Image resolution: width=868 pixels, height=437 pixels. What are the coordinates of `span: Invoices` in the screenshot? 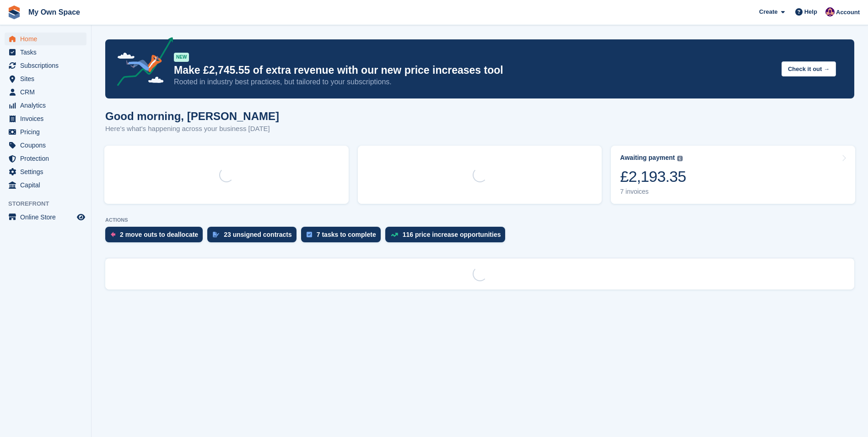 It's located at (47, 118).